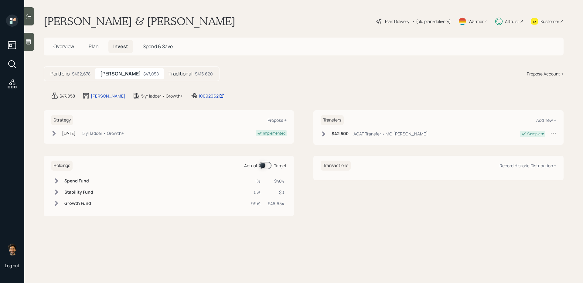 This screenshot has width=583, height=283. I want to click on h6: Spend Fund, so click(79, 181).